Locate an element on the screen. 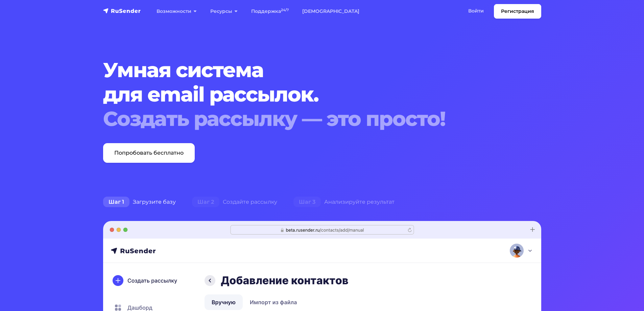 This screenshot has height=311, width=644. span: Шаг 1 is located at coordinates (116, 202).